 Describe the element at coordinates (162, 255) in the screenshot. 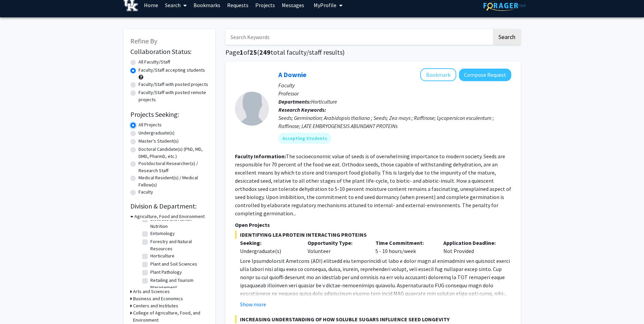

I see `label: Horticulture` at that location.